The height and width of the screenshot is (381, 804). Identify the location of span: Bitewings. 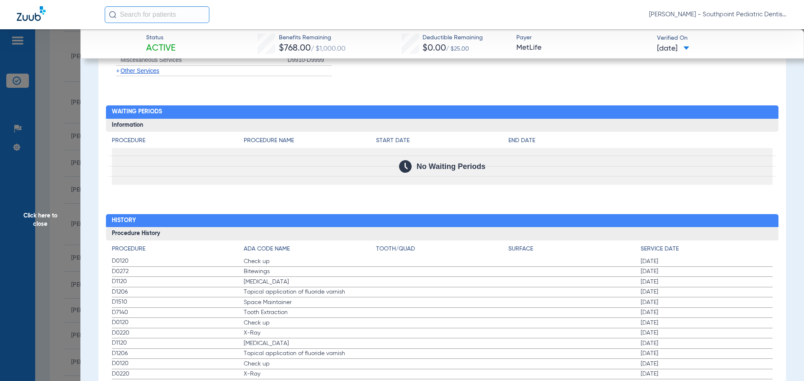
(310, 272).